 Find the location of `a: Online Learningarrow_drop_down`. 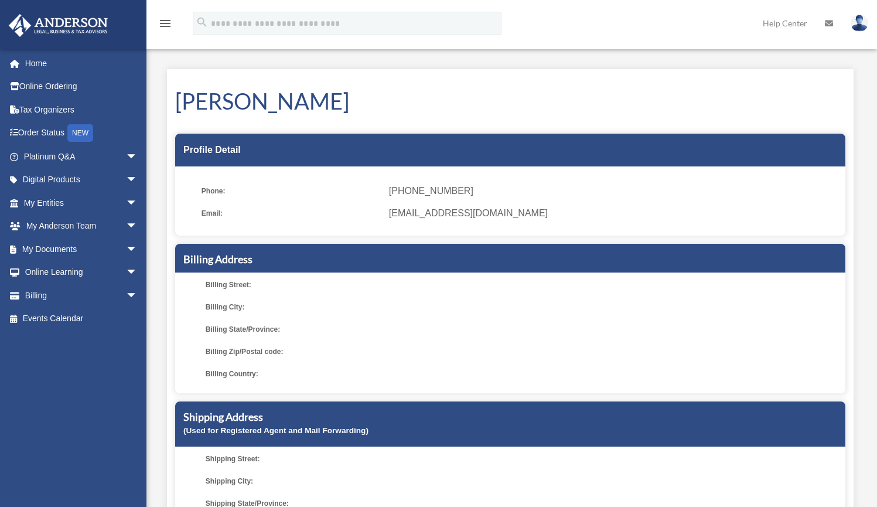

a: Online Learningarrow_drop_down is located at coordinates (81, 272).